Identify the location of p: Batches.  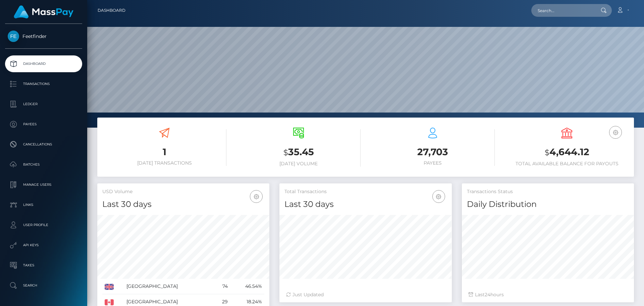
(44, 165).